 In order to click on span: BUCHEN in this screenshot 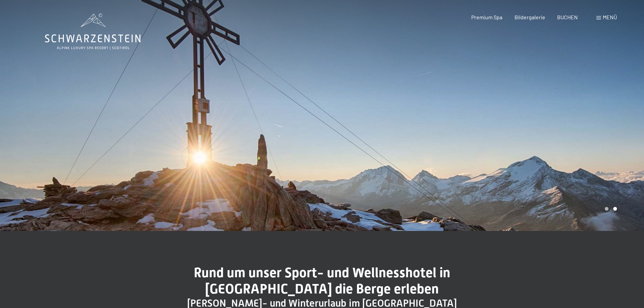, I will do `click(567, 17)`.